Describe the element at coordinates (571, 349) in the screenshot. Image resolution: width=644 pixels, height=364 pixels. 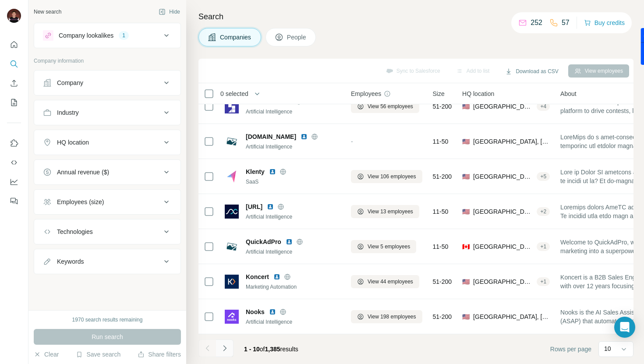
I see `span: Rows per page` at that location.